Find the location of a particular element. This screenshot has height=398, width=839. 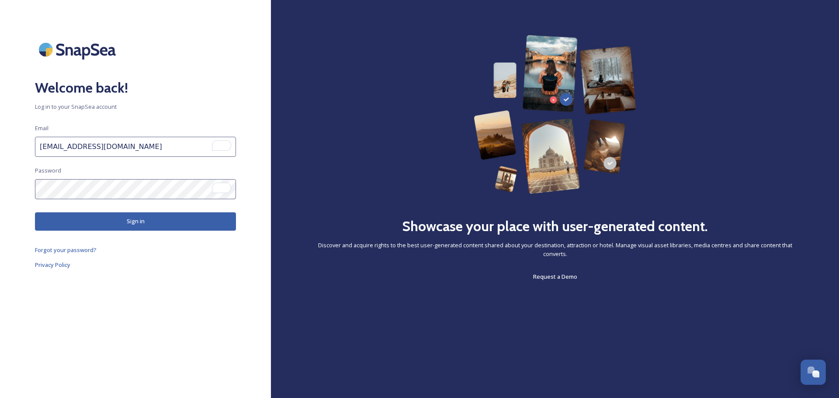

button: Sign in is located at coordinates (136, 221).